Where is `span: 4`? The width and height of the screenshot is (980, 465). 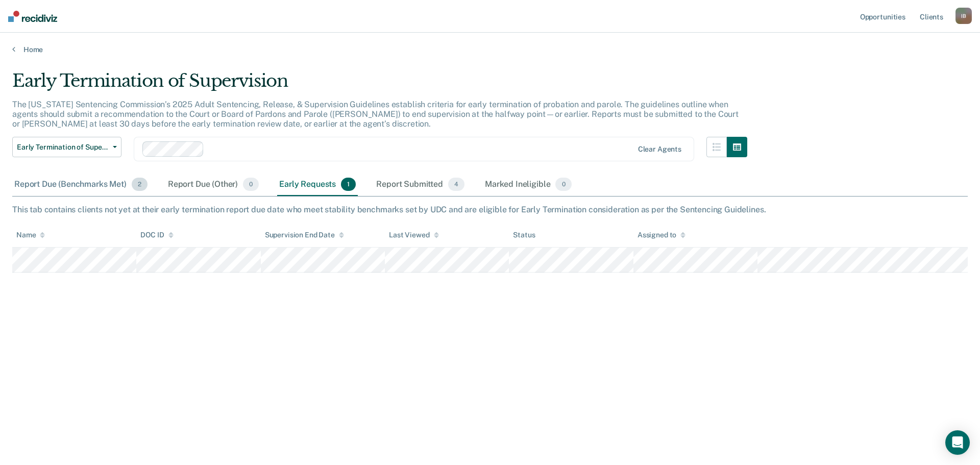
span: 4 is located at coordinates (456, 184).